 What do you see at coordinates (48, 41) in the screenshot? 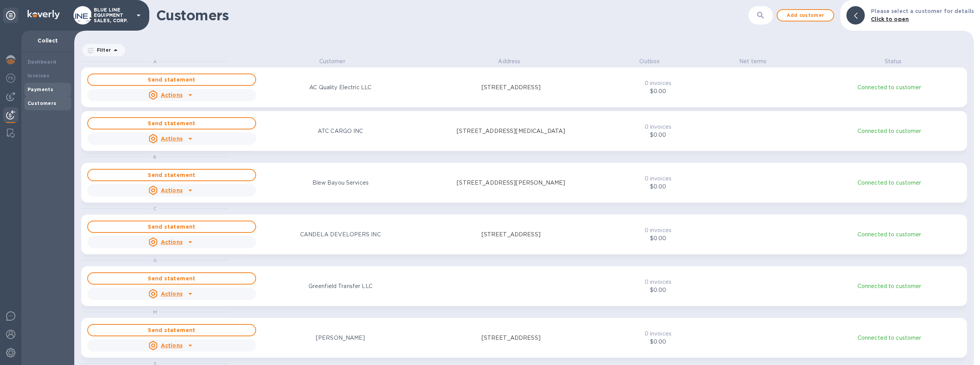
I see `p: Collect` at bounding box center [48, 41].